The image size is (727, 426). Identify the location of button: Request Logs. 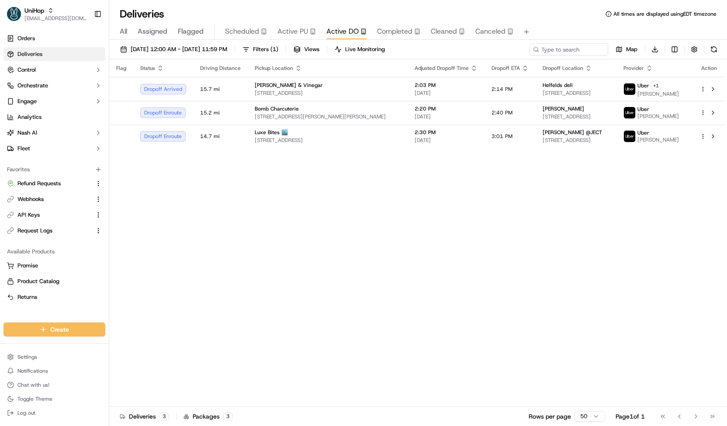
(54, 231).